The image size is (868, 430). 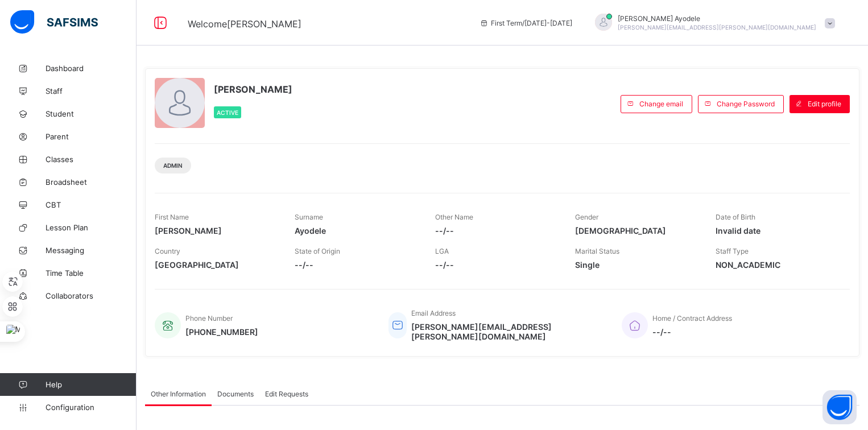 What do you see at coordinates (661, 103) in the screenshot?
I see `span: Change email` at bounding box center [661, 103].